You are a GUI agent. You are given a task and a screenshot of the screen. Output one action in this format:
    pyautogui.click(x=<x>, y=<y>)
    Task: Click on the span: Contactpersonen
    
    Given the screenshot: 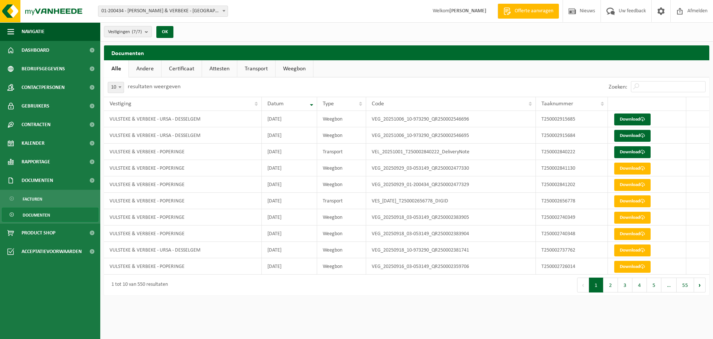 What is the action you would take?
    pyautogui.click(x=43, y=87)
    